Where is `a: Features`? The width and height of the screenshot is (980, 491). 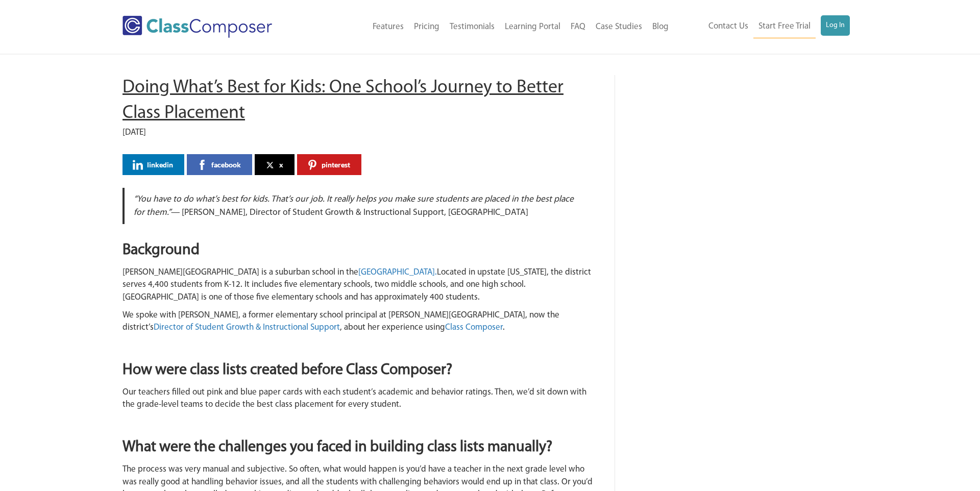 a: Features is located at coordinates (388, 27).